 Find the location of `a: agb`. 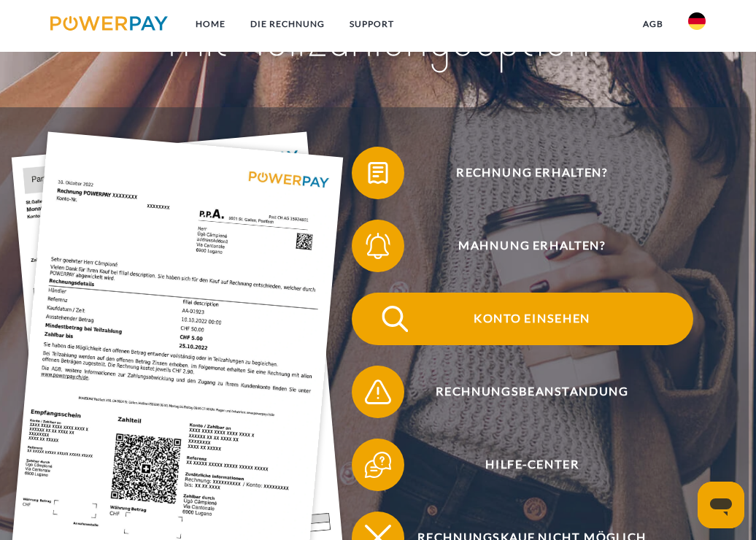

a: agb is located at coordinates (653, 24).